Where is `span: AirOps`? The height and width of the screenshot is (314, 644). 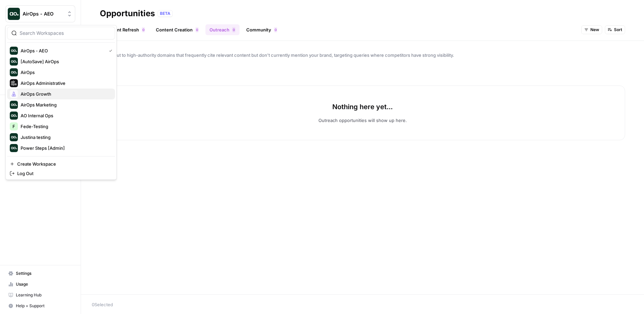 span: AirOps is located at coordinates (65, 72).